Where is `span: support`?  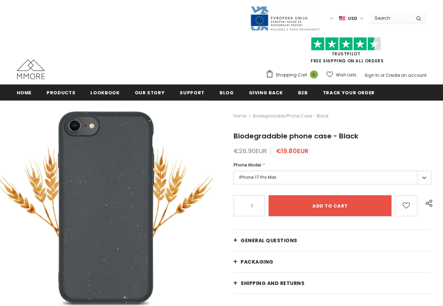 span: support is located at coordinates (192, 93).